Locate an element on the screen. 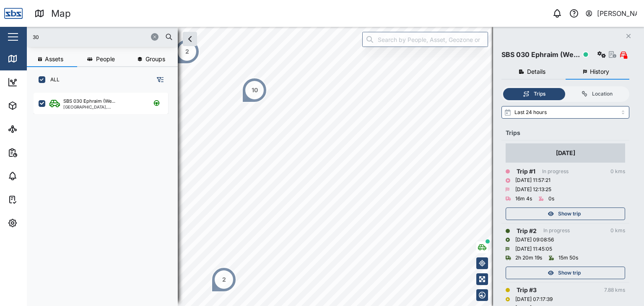 This screenshot has width=644, height=306. div: Reports is located at coordinates (36, 153).